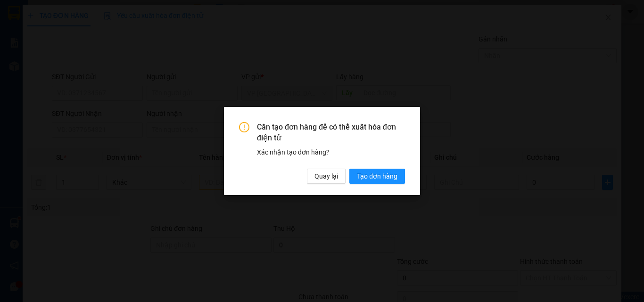 The image size is (644, 302). What do you see at coordinates (327, 176) in the screenshot?
I see `button: Quay lại` at bounding box center [327, 176].